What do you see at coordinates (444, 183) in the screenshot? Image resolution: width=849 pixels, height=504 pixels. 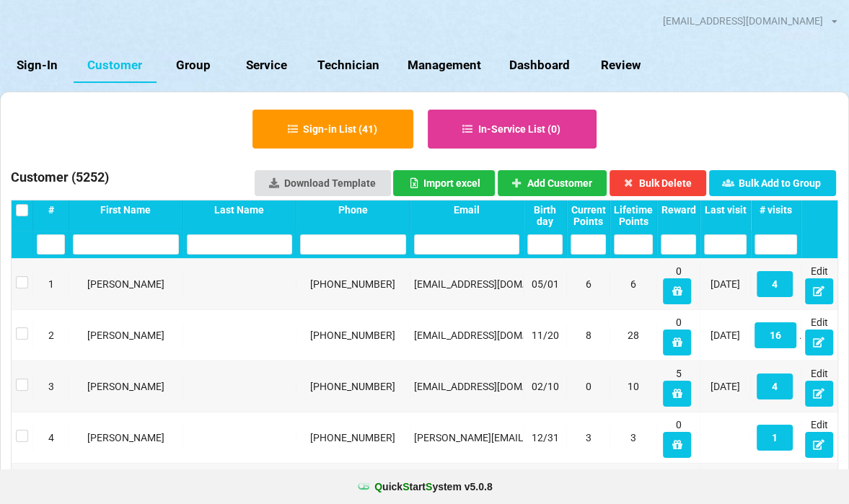 I see `div: Import excel` at bounding box center [444, 183].